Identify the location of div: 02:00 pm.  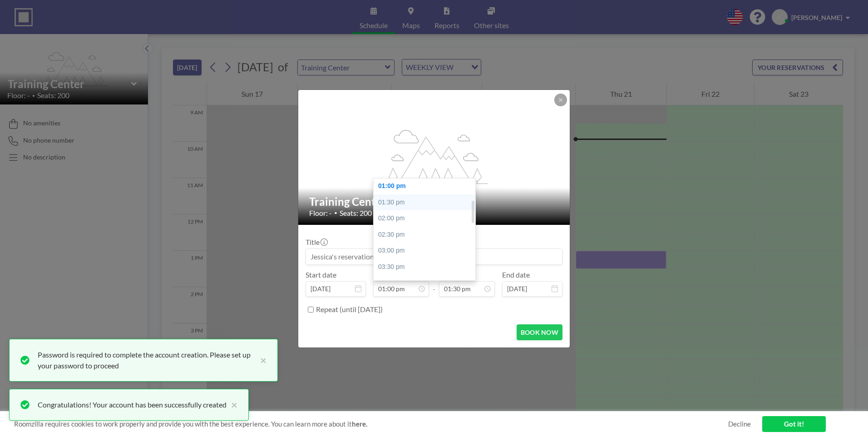
(426, 218).